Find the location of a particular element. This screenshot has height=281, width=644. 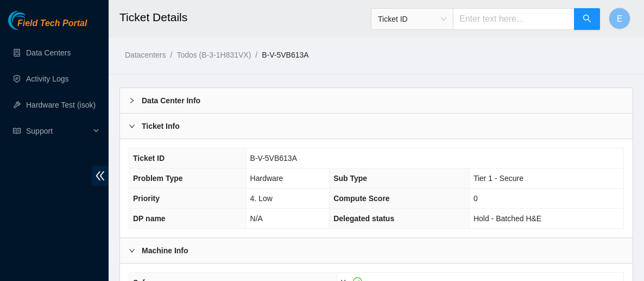

span: B-V-5VB613A is located at coordinates (274, 158).